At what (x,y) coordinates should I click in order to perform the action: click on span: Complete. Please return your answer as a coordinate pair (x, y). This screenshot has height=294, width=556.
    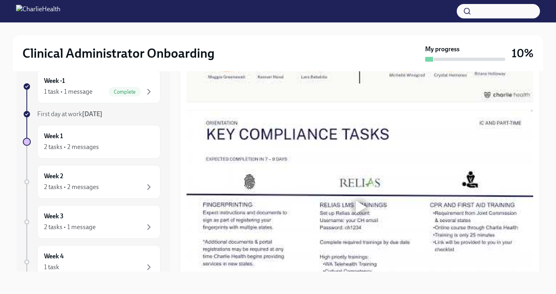
    Looking at the image, I should click on (125, 92).